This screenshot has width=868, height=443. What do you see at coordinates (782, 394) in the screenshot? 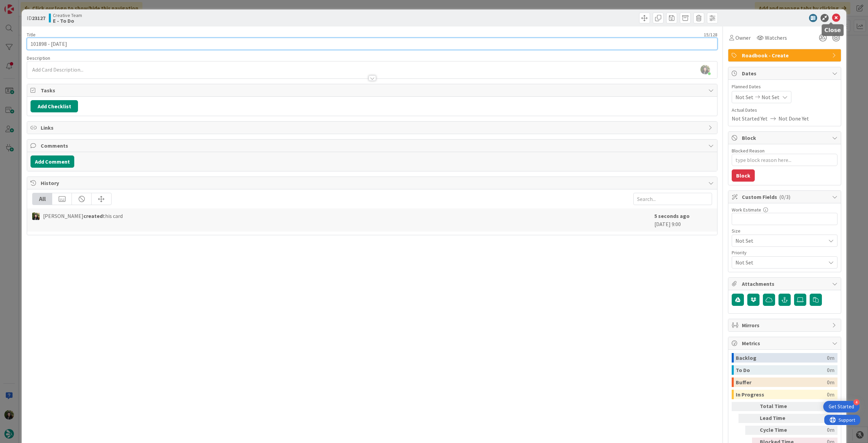
I see `div: In Progress` at bounding box center [782, 394].